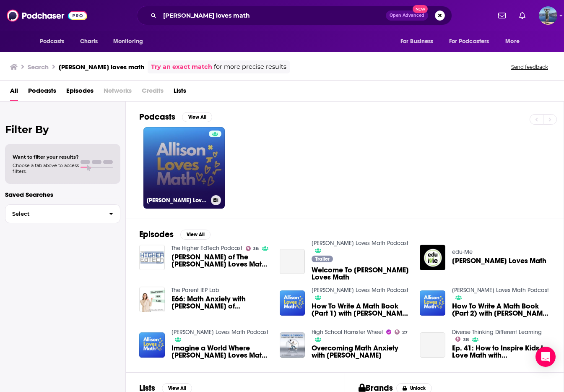  Describe the element at coordinates (156, 234) in the screenshot. I see `h2: Episodes` at that location.